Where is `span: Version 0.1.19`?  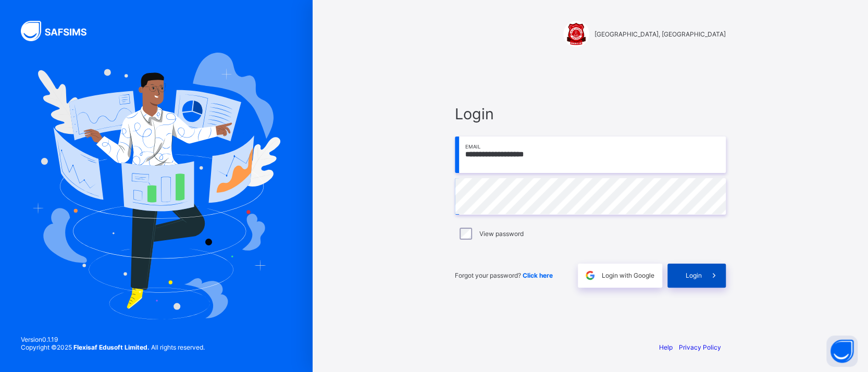
span: Version 0.1.19 is located at coordinates (112, 339).